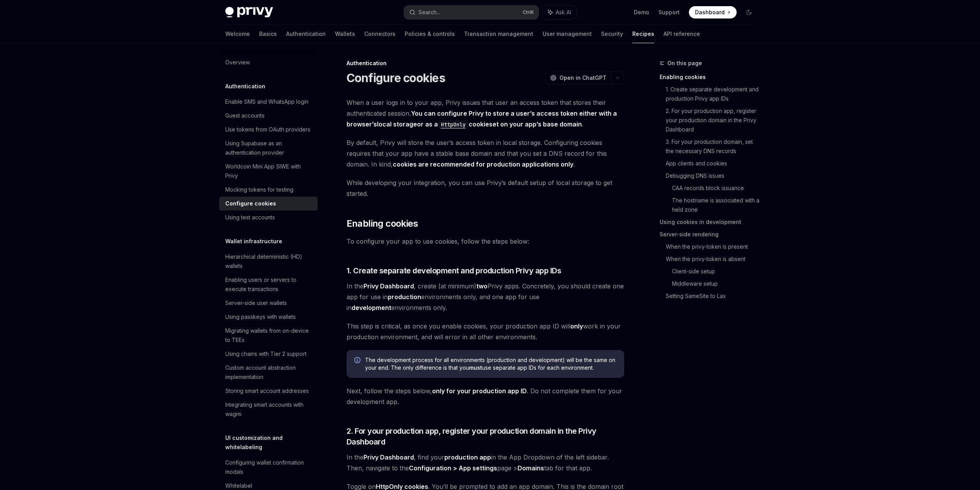 The width and height of the screenshot is (980, 490). What do you see at coordinates (480, 391) in the screenshot?
I see `strong: only for your production app ID` at bounding box center [480, 391].